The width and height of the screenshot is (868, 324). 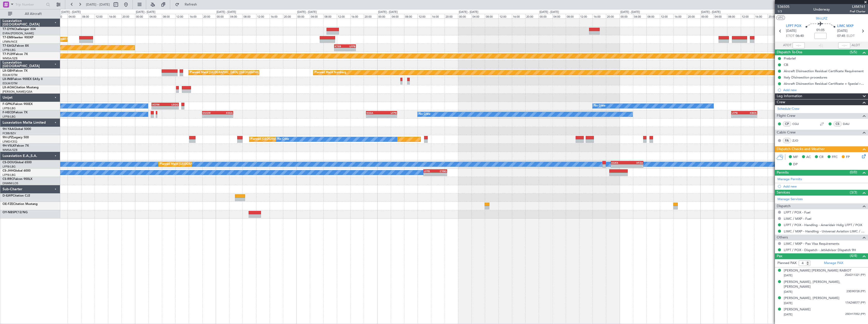 What do you see at coordinates (790, 199) in the screenshot?
I see `a: Manage Services` at bounding box center [790, 199].